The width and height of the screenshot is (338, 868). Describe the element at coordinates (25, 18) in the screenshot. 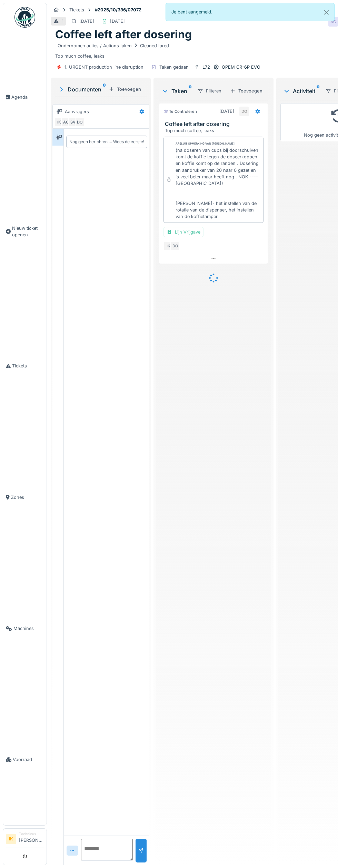

I see `img: Badge_color-CXgf-gQk.svg` at that location.